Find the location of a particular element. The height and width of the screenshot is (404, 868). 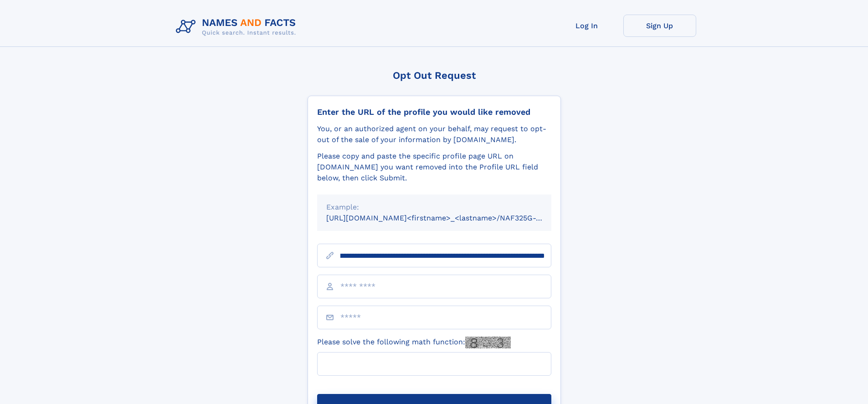

a: Log In is located at coordinates (587, 26).